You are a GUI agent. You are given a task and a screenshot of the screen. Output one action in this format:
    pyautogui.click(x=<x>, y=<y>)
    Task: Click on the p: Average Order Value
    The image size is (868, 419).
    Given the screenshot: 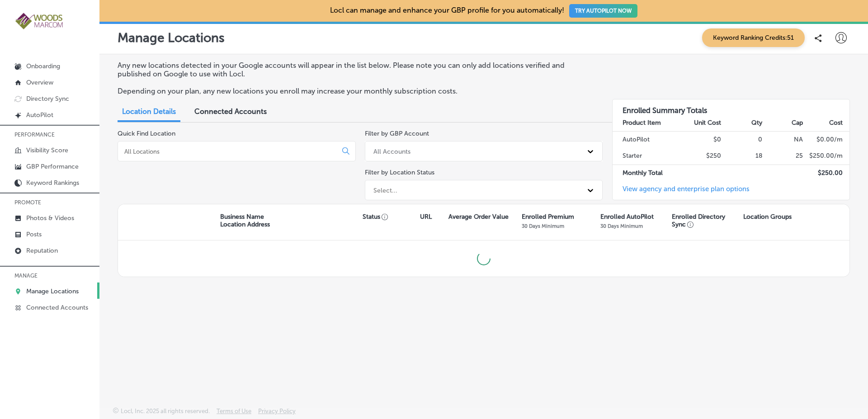 What is the action you would take?
    pyautogui.click(x=478, y=216)
    